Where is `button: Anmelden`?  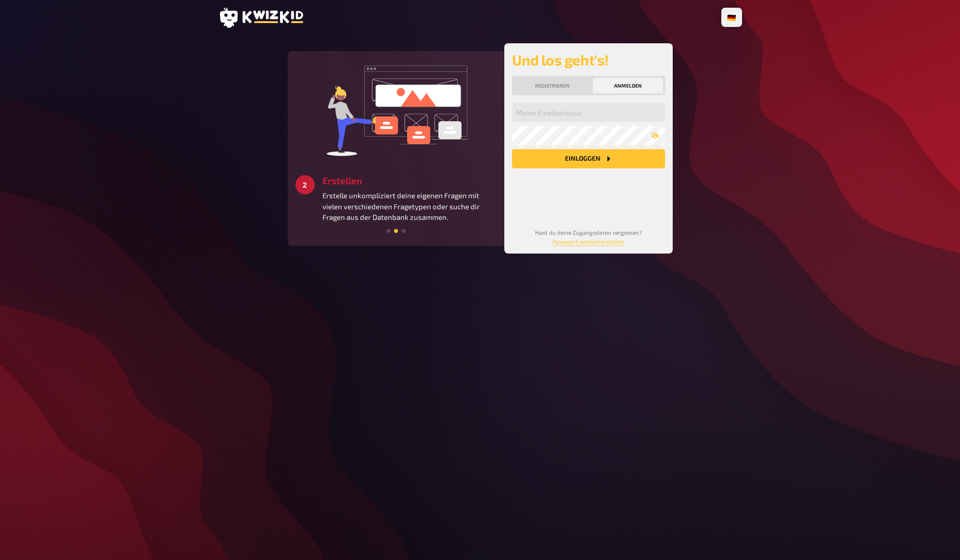
button: Anmelden is located at coordinates (628, 85).